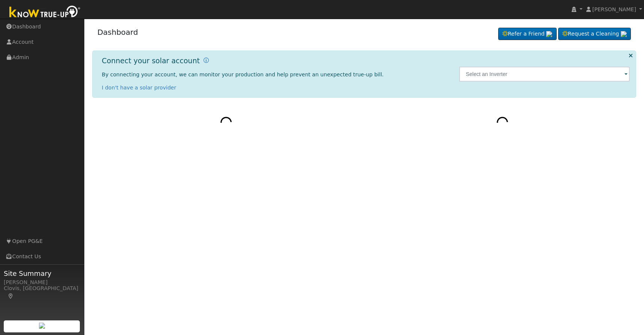  Describe the element at coordinates (151, 61) in the screenshot. I see `h1: Connect your solar account` at that location.